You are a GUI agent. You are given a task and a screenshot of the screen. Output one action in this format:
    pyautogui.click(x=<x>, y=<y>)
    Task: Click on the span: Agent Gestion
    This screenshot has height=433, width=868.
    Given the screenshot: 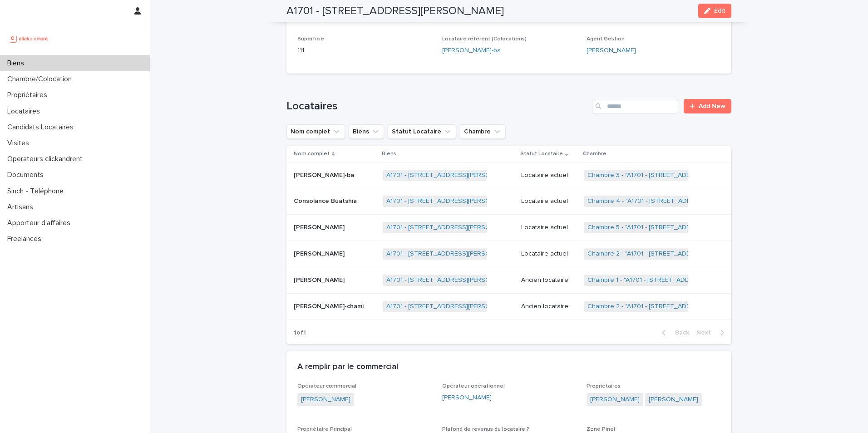 What is the action you would take?
    pyautogui.click(x=606, y=39)
    